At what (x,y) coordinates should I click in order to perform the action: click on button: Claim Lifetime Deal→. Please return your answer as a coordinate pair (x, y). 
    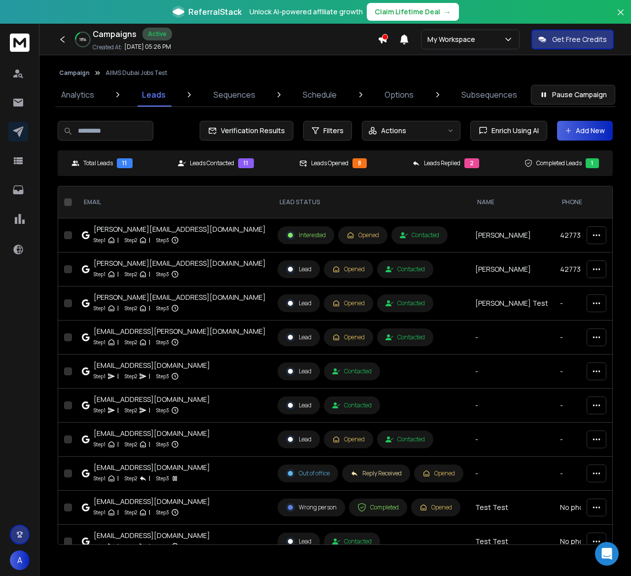
    Looking at the image, I should click on (413, 12).